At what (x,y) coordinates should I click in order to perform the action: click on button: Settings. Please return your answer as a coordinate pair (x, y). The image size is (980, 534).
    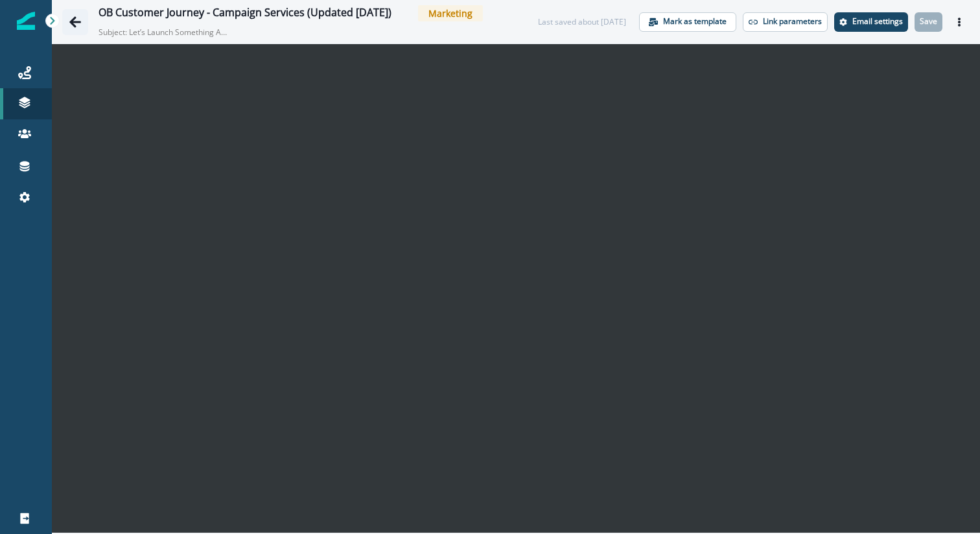
    Looking at the image, I should click on (872, 22).